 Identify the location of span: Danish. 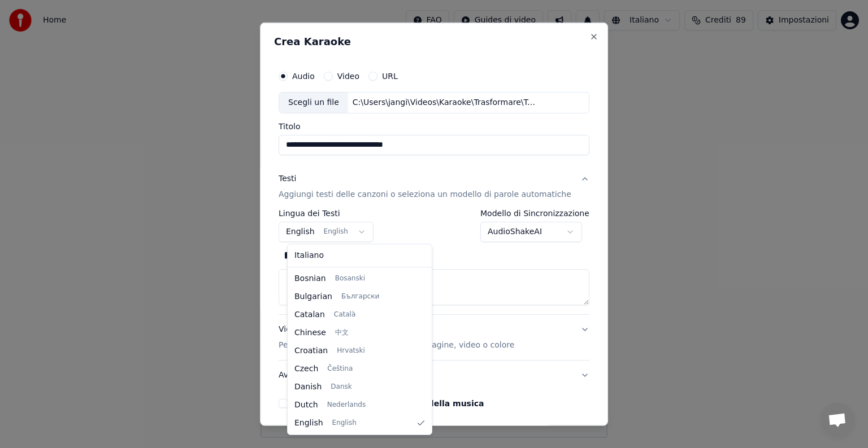
(308, 387).